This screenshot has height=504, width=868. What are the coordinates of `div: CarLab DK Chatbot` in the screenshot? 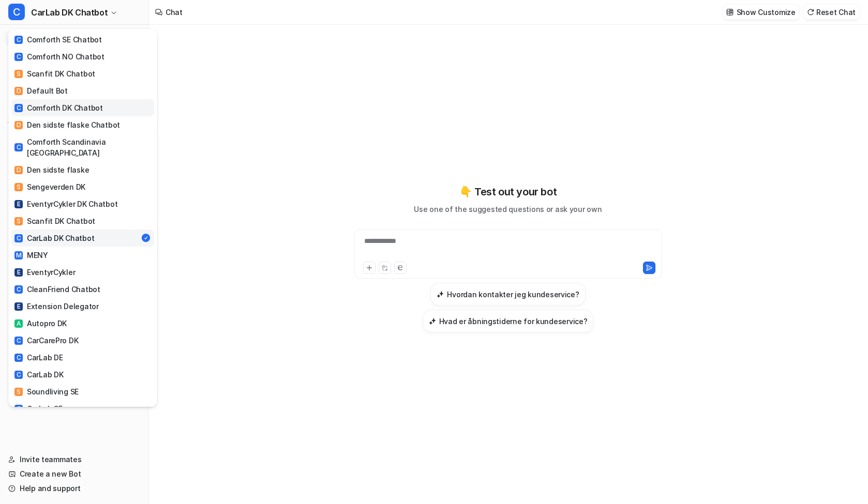 It's located at (54, 238).